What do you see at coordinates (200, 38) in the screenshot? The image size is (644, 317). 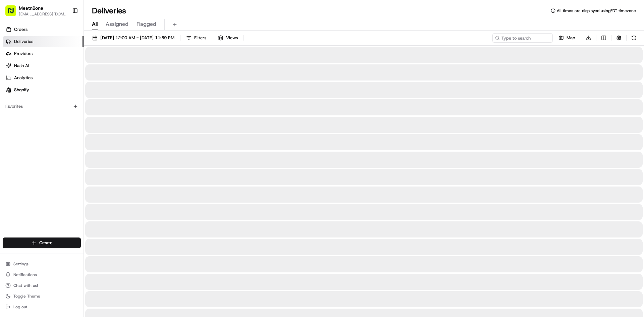 I see `span: Filters` at bounding box center [200, 38].